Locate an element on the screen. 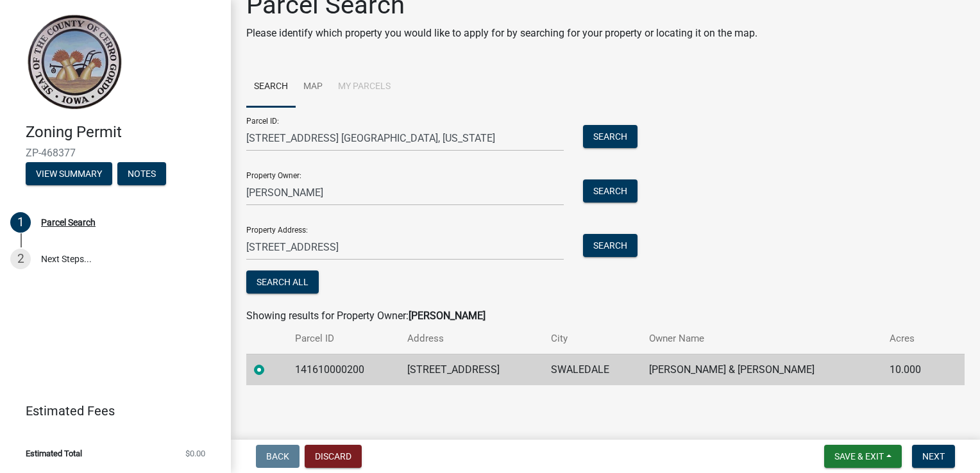  button: View Summary is located at coordinates (69, 174).